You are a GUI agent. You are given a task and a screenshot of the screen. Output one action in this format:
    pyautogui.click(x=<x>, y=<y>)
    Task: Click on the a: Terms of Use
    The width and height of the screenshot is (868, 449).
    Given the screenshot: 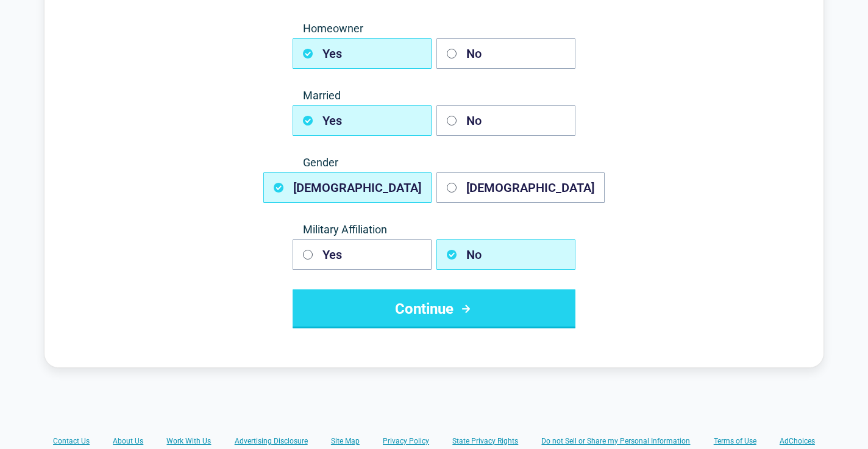 What is the action you would take?
    pyautogui.click(x=735, y=441)
    